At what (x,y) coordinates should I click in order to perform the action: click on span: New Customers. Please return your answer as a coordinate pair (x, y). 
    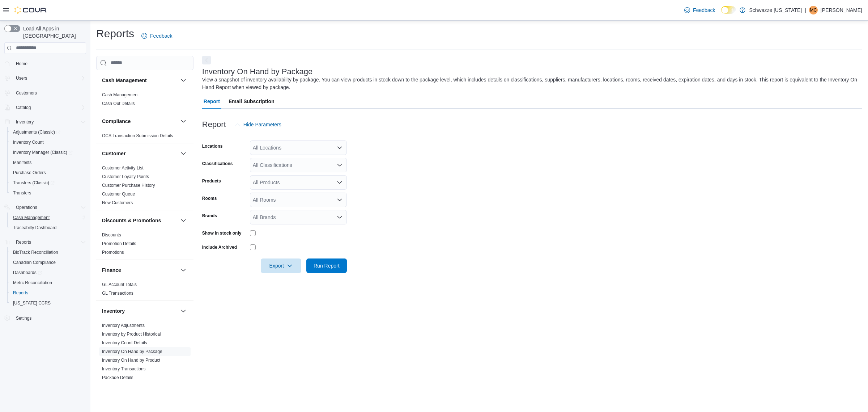
    Looking at the image, I should click on (117, 203).